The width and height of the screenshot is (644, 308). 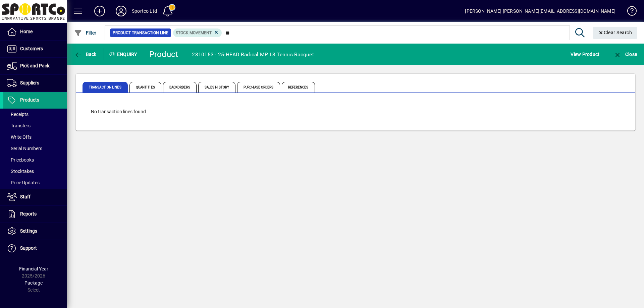 What do you see at coordinates (19, 137) in the screenshot?
I see `span: Write Offs` at bounding box center [19, 137].